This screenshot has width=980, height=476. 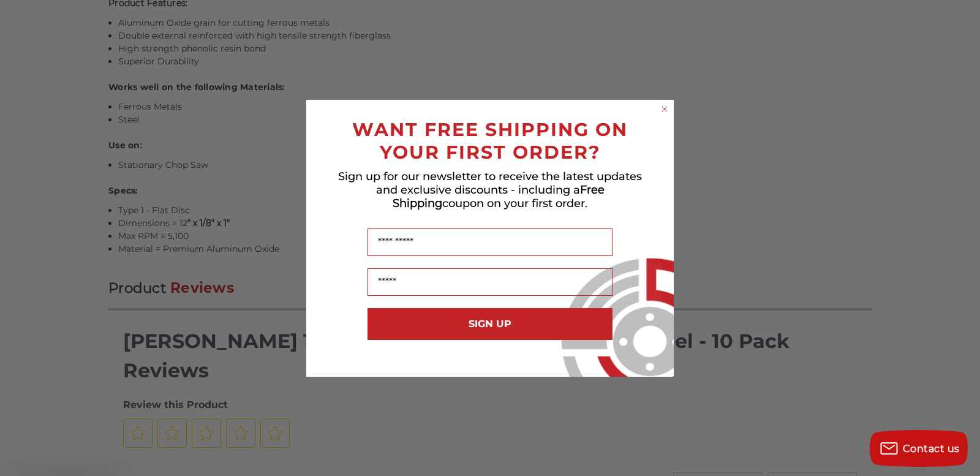 I want to click on span: Sign up for our newsletter to receive the latest updates and exclusive discounts - including a co..., so click(x=490, y=190).